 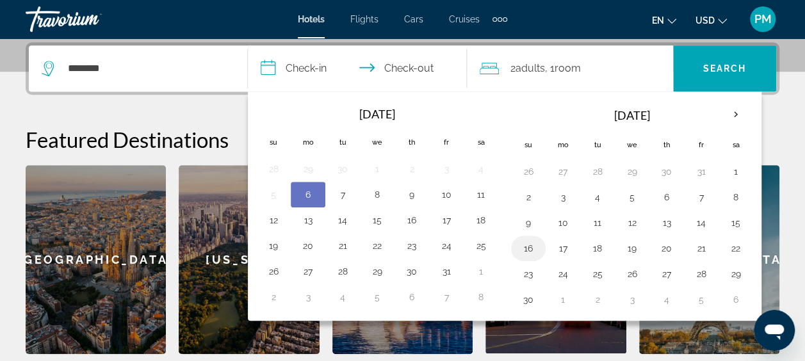 I want to click on a: Flights, so click(x=364, y=19).